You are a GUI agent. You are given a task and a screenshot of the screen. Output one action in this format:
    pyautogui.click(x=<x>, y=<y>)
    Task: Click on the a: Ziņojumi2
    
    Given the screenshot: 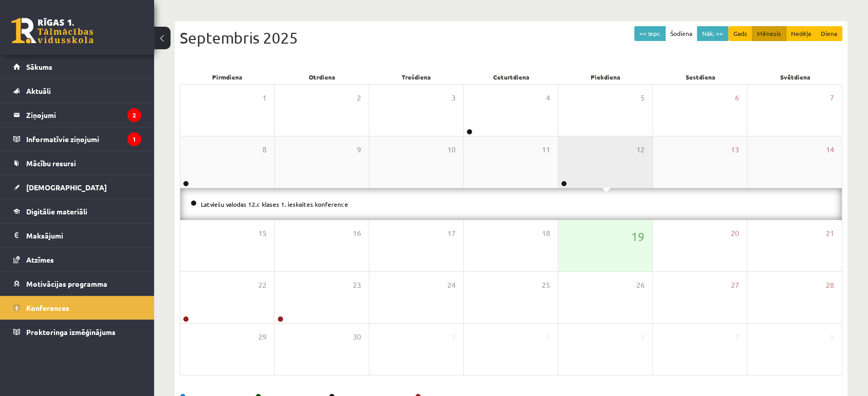 What is the action you would take?
    pyautogui.click(x=77, y=115)
    